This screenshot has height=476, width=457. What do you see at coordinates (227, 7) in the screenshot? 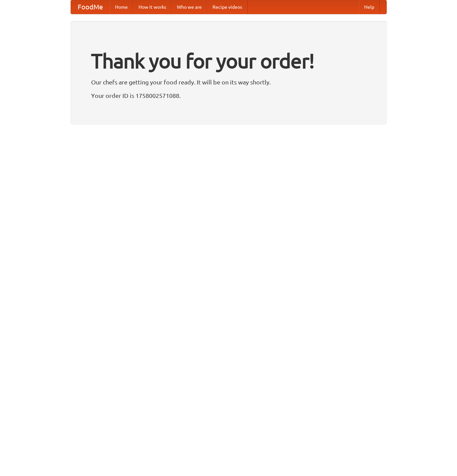
I see `a: Recipe videos` at bounding box center [227, 7].